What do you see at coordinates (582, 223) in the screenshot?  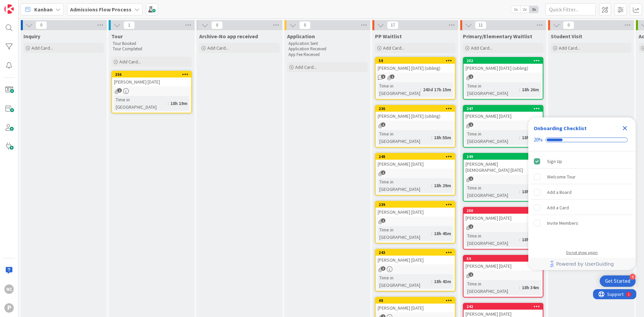 I see `div: Invite Members is incomplete.` at bounding box center [582, 223].